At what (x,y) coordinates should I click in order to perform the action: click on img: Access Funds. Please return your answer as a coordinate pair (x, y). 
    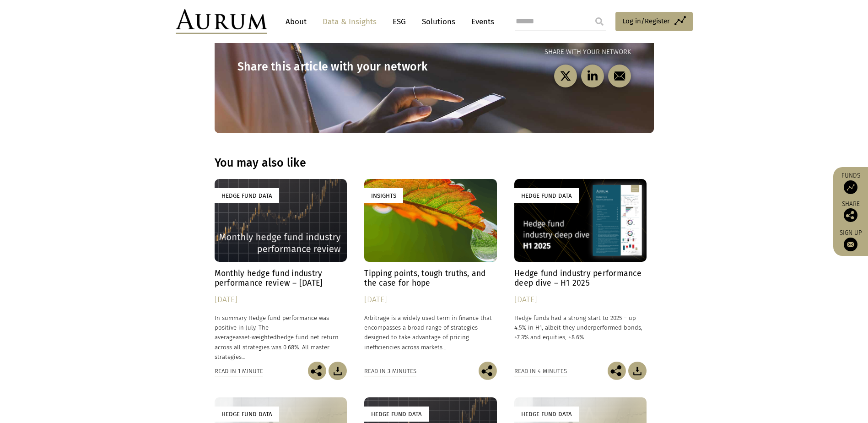
    Looking at the image, I should click on (850, 187).